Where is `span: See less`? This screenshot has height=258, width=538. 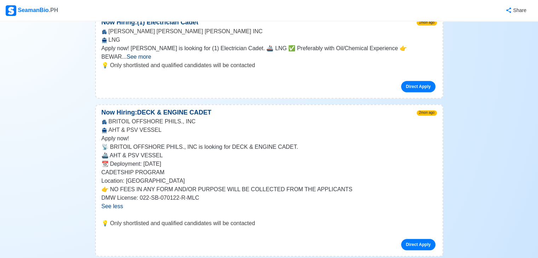 span: See less is located at coordinates (112, 206).